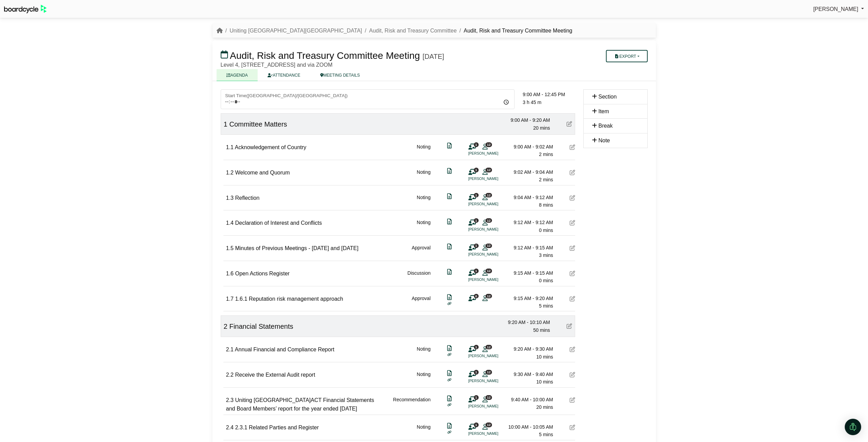 The image size is (868, 442). Describe the element at coordinates (607, 96) in the screenshot. I see `span: Section` at that location.